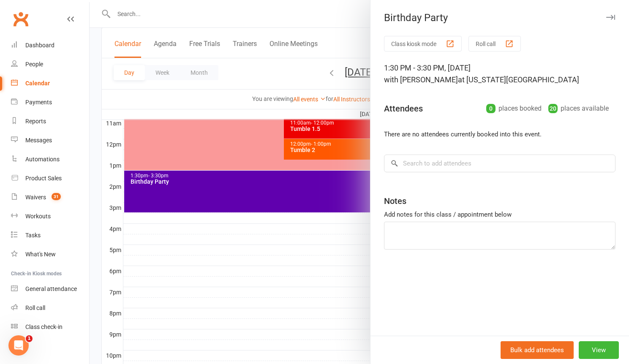 The image size is (629, 364). I want to click on div: places booked, so click(514, 108).